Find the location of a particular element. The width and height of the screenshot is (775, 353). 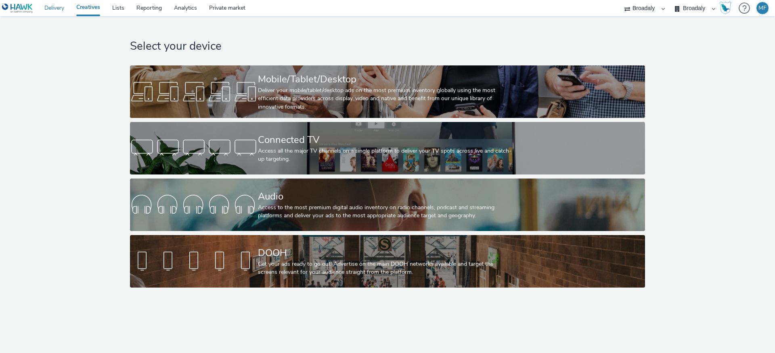

a: Mobile/Tablet/DesktopDeliver your mobile/tablet/desktop ads on the most premium inventory globall... is located at coordinates (387, 92).